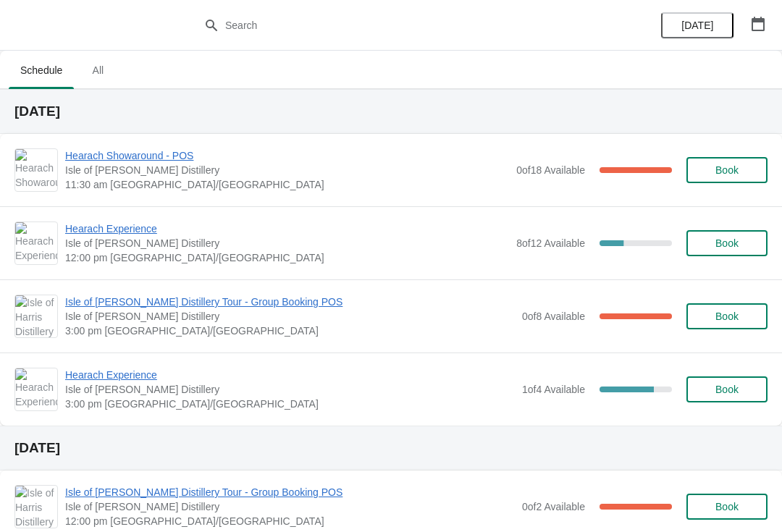 This screenshot has height=532, width=782. Describe the element at coordinates (36, 170) in the screenshot. I see `img: Hearach Showaround - POS | Isle of Harris Distillery | 11:30 am Europe/London` at that location.